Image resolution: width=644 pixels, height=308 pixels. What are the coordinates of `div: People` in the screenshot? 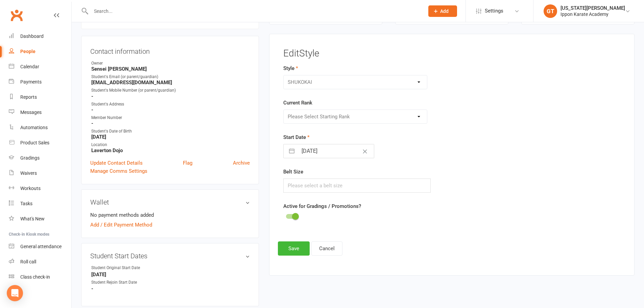 It's located at (28, 51).